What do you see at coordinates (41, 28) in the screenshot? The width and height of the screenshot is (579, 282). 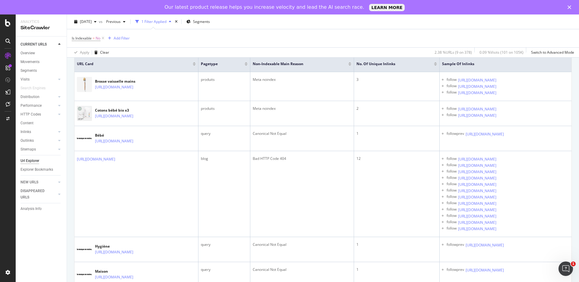 I see `div: SiteCrawler` at bounding box center [41, 28].